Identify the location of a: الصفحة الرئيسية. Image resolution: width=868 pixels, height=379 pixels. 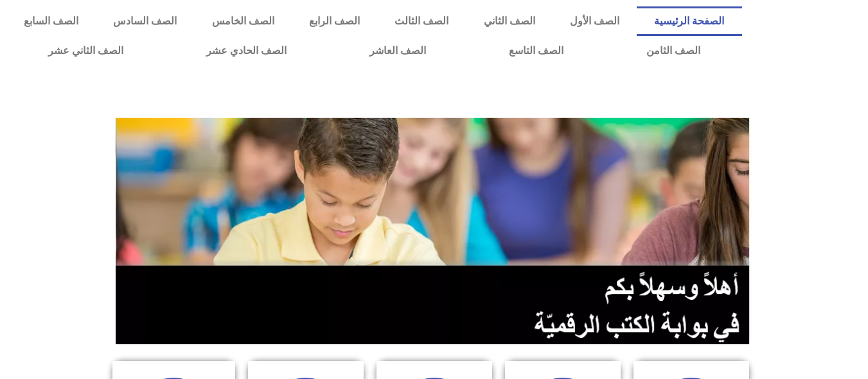
(689, 21).